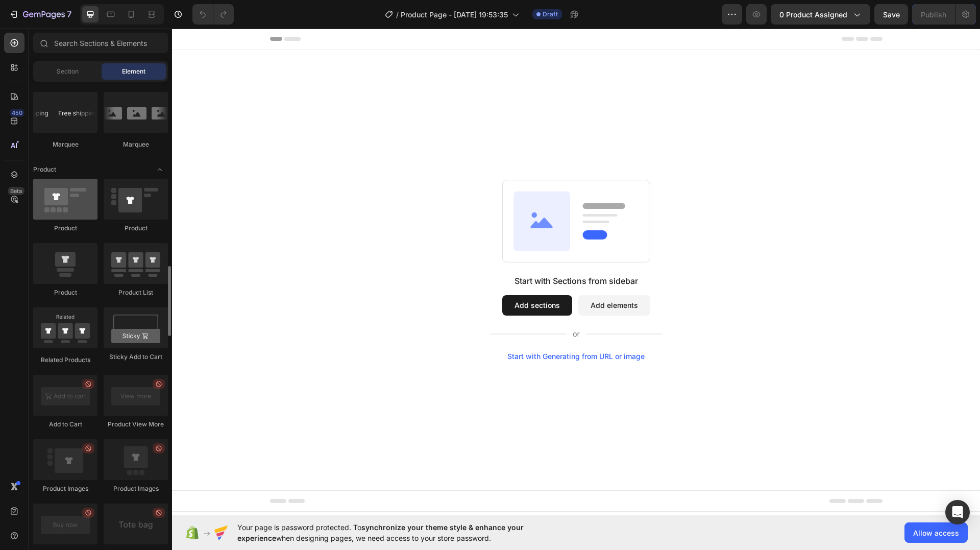 This screenshot has width=980, height=550. I want to click on div: Publish, so click(934, 14).